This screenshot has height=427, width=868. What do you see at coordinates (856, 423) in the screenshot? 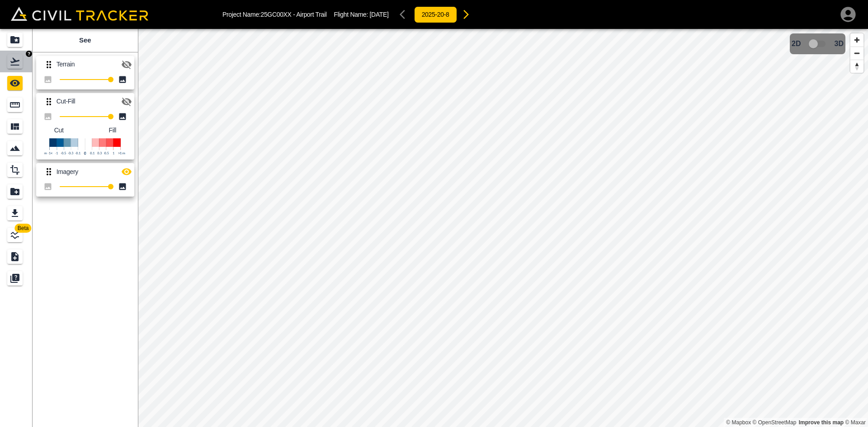
I see `a: Maxar` at bounding box center [856, 423].